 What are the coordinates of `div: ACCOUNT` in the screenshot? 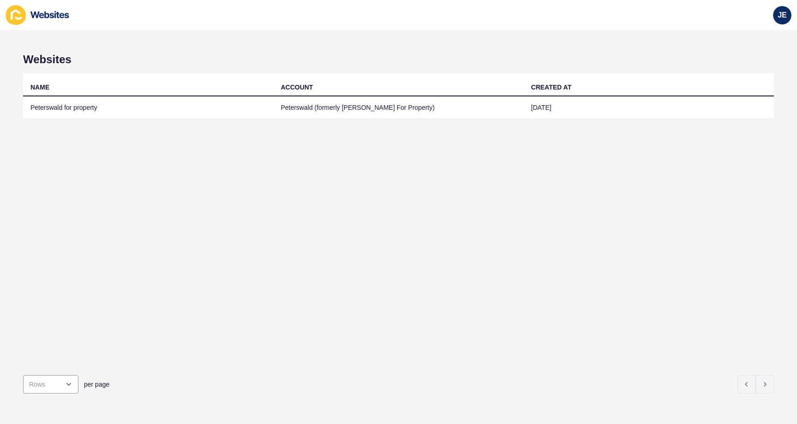 It's located at (297, 87).